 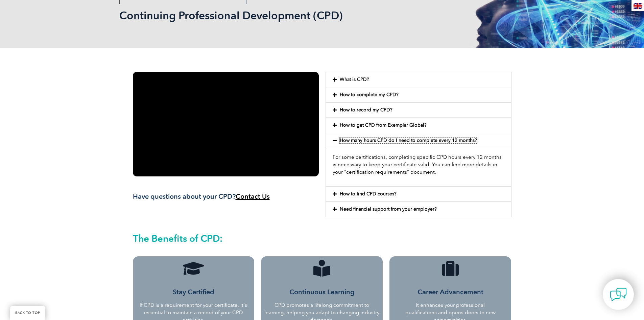 I want to click on img: contact-chat.png, so click(x=618, y=294).